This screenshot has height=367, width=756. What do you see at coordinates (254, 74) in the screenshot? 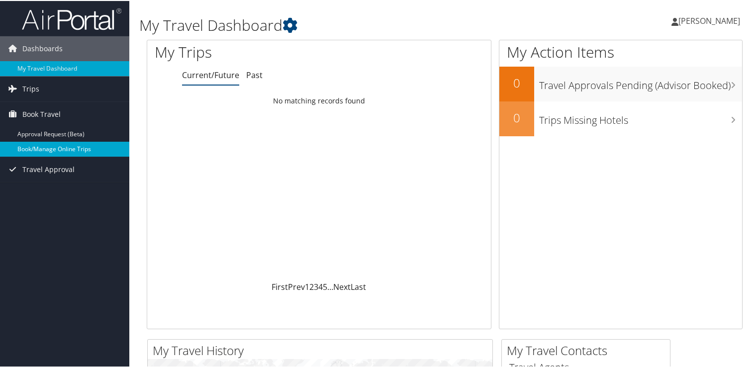
I see `a: Past` at bounding box center [254, 74].